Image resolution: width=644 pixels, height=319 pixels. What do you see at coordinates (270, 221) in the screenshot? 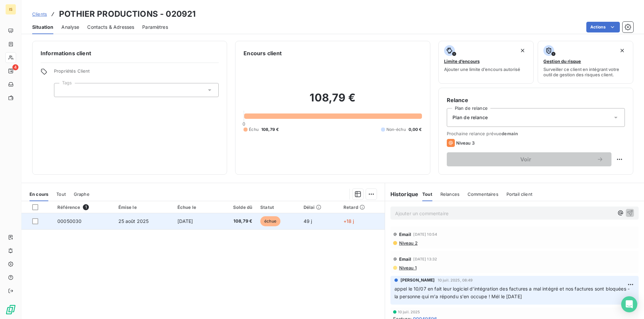
I see `span: échue` at bounding box center [270, 221].